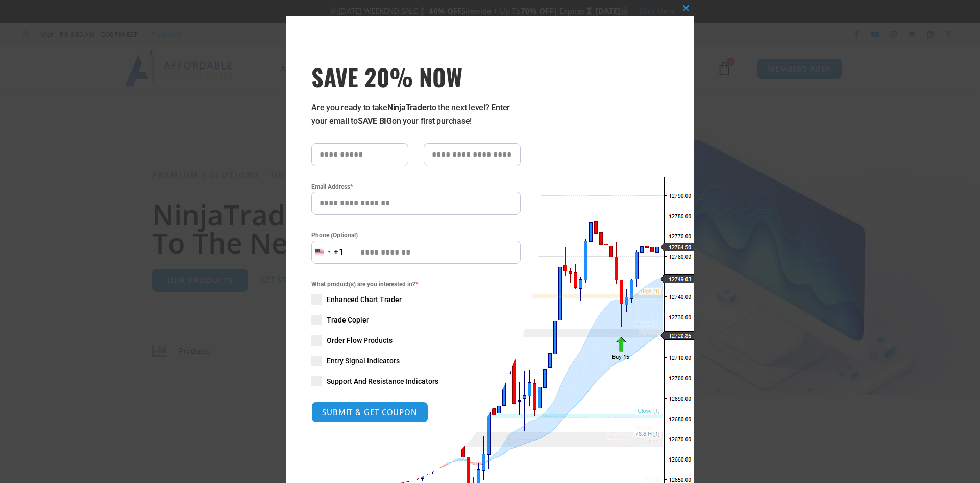  Describe the element at coordinates (364, 299) in the screenshot. I see `span: Enhanced Chart Trader` at that location.